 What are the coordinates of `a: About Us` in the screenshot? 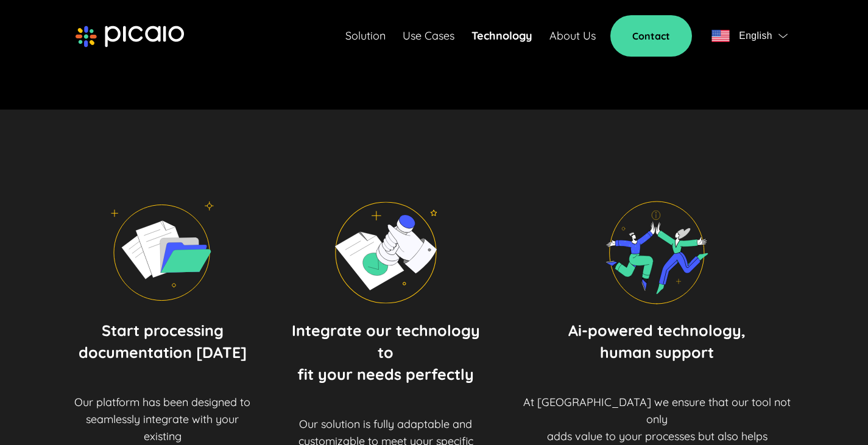 It's located at (572, 36).